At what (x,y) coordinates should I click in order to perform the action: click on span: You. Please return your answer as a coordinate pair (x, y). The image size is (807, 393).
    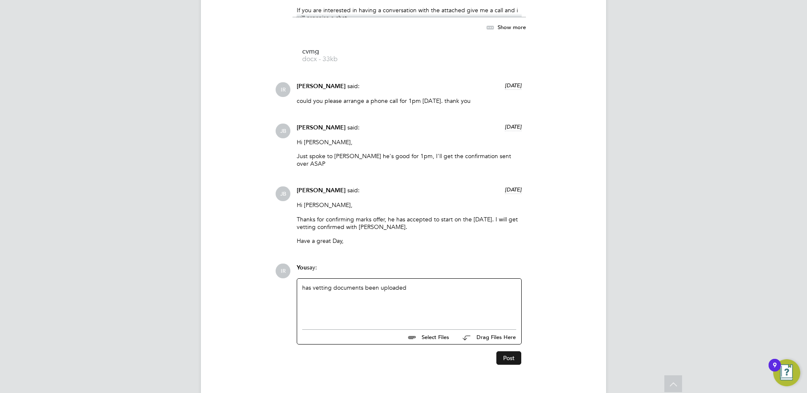
    Looking at the image, I should click on (302, 267).